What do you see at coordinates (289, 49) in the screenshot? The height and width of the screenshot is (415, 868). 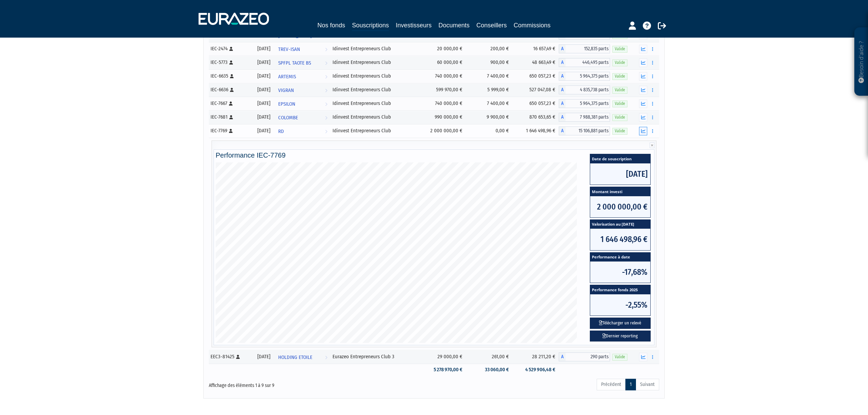 I see `span: TREV-ISAN` at bounding box center [289, 49].